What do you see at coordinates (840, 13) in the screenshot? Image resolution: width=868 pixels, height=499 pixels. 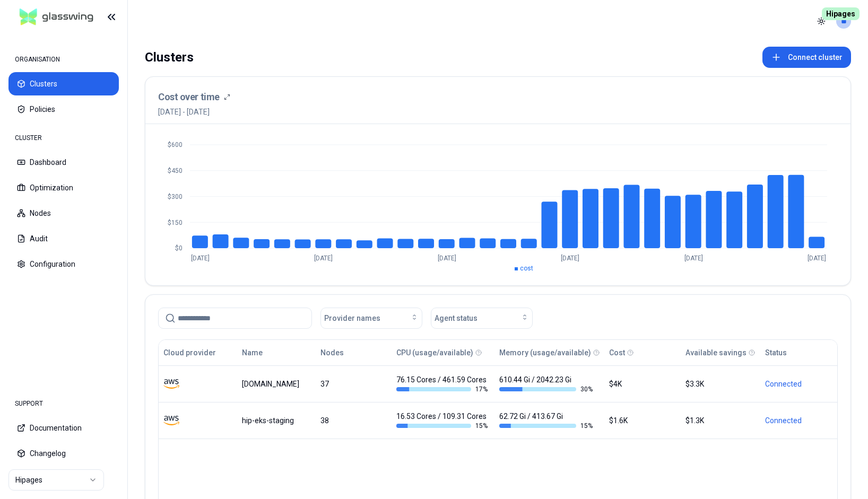 I see `span: Hipages` at bounding box center [840, 13].